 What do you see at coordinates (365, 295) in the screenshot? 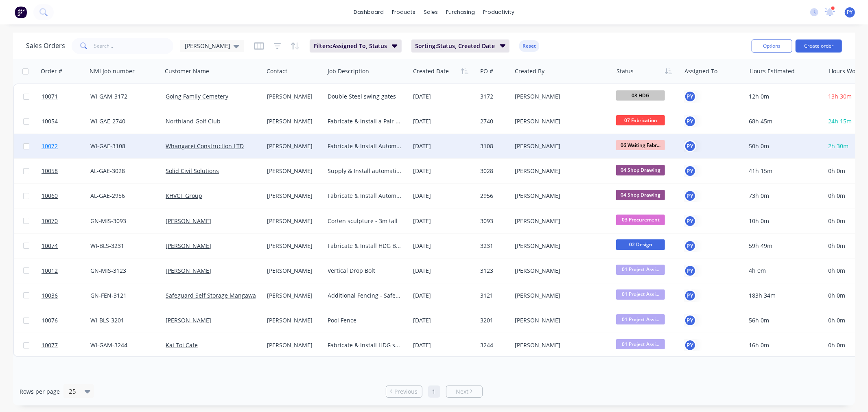
I see `div: Additional Fencing - Safeguard Storage` at bounding box center [365, 295].